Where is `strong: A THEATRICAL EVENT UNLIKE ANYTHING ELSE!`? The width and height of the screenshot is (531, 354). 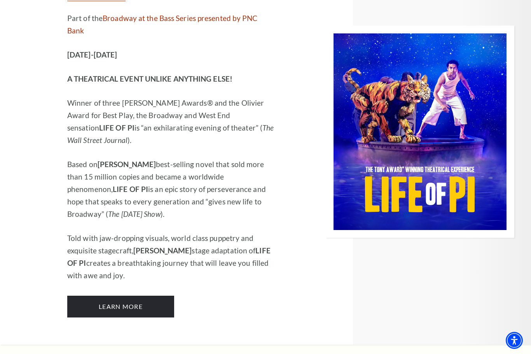 strong: A THEATRICAL EVENT UNLIKE ANYTHING ELSE! is located at coordinates (150, 78).